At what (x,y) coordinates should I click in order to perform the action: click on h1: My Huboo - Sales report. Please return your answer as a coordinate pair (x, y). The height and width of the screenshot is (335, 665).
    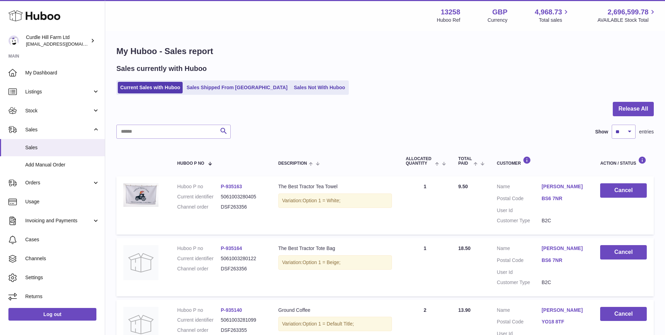
    Looking at the image, I should click on (385, 51).